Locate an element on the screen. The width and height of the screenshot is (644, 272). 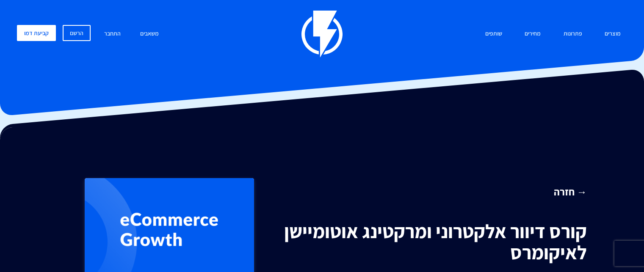
a: שותפים is located at coordinates (494, 34).